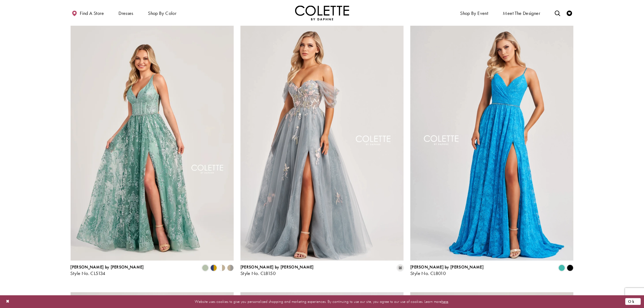 The width and height of the screenshot is (644, 308). I want to click on button: Close Dialog, so click(8, 301).